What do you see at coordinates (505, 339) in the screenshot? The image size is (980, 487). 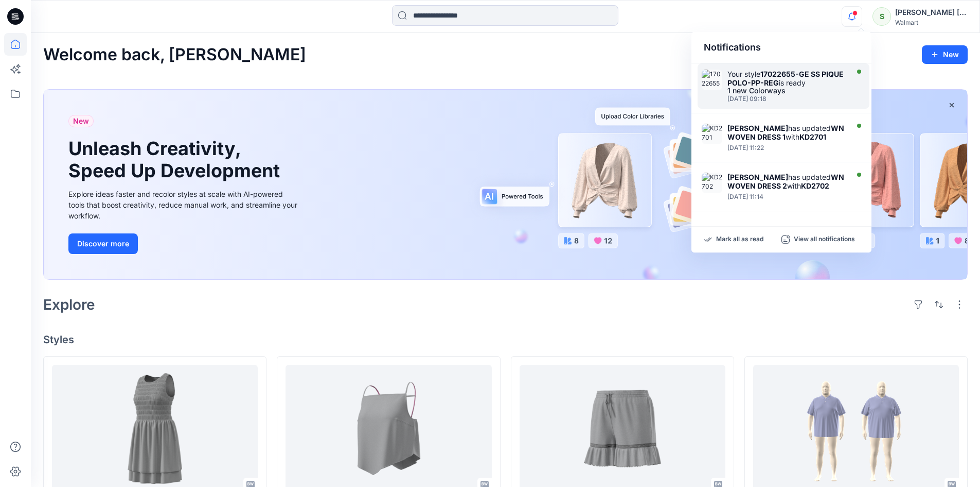 I see `h4: Styles` at bounding box center [505, 339].